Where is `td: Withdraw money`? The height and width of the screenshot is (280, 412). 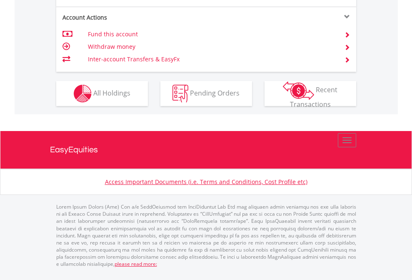 td: Withdraw money is located at coordinates (211, 47).